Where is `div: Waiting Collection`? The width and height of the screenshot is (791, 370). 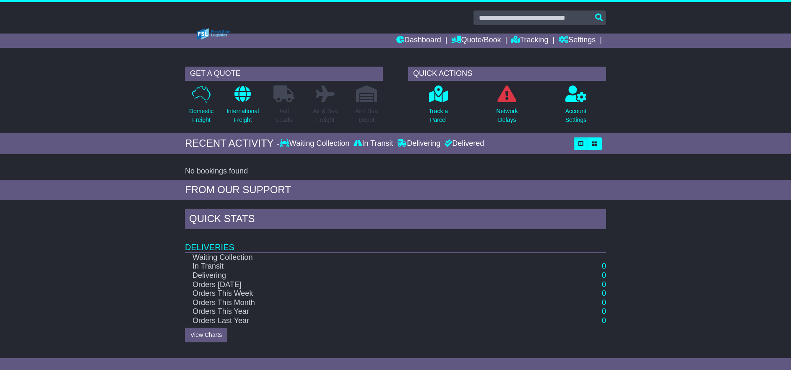
div: Waiting Collection is located at coordinates (315, 144).